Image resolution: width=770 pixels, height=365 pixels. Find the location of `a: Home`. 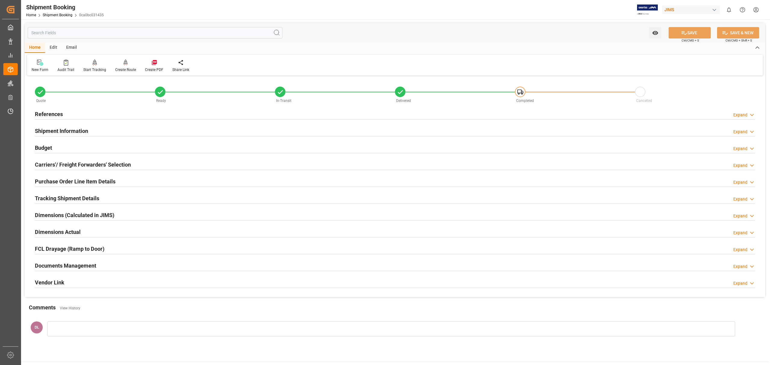

a: Home is located at coordinates (31, 15).